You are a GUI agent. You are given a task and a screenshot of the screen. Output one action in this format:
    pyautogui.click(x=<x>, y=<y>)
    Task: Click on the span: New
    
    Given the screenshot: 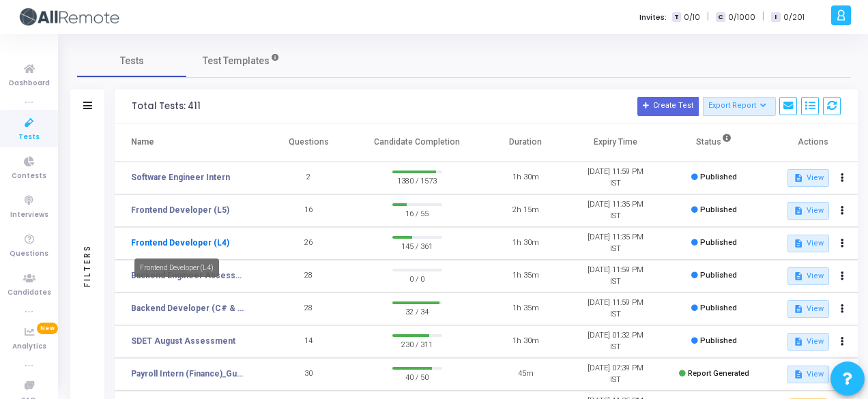 What is the action you would take?
    pyautogui.click(x=47, y=328)
    